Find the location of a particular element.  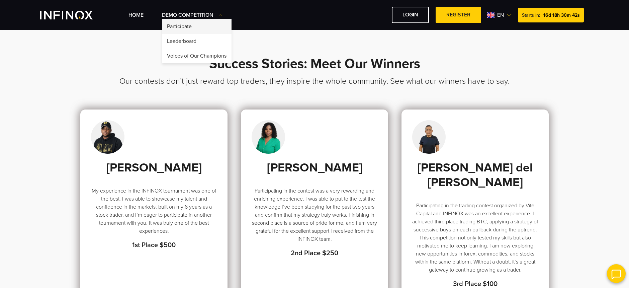

a: Demo Competition is located at coordinates (192, 15).